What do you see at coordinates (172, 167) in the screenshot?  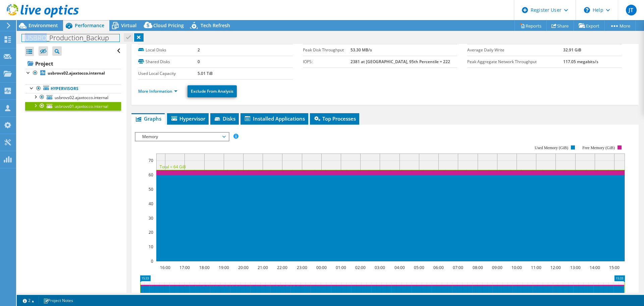 I see `text: Total = 64 GiB` at bounding box center [172, 167].